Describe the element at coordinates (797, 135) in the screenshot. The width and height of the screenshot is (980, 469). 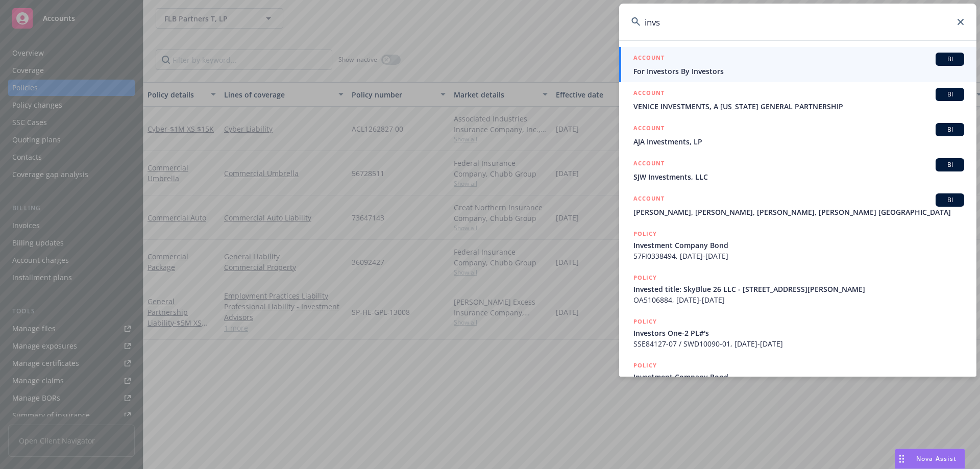
I see `a: ACCOUNTBIAJA Investments, LP` at that location.